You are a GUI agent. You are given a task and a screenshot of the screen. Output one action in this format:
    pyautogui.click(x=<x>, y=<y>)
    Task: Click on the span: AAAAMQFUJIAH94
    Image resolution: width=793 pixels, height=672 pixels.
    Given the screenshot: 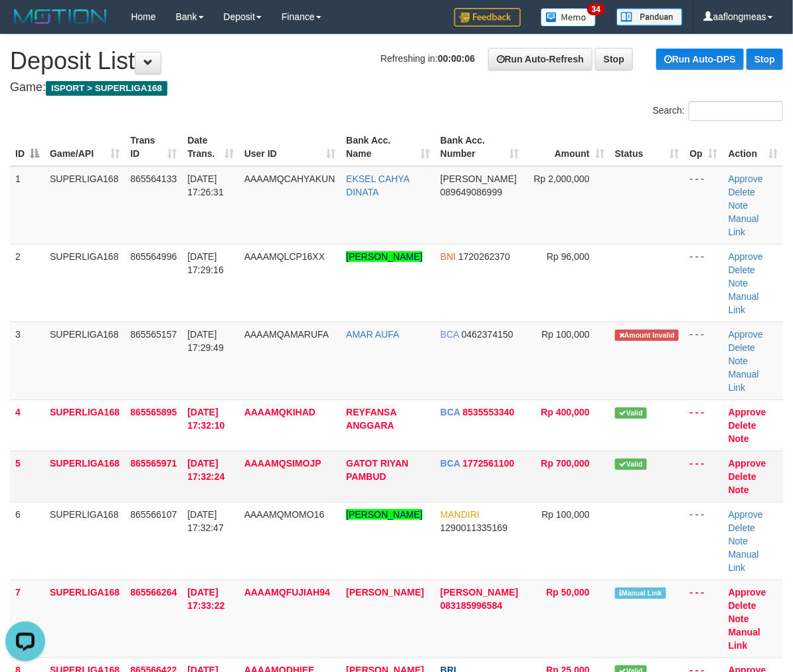 What is the action you would take?
    pyautogui.click(x=287, y=592)
    